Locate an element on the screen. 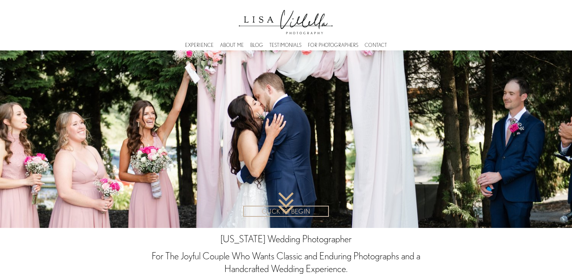  img: Lisa Villella Photography is located at coordinates (286, 20).